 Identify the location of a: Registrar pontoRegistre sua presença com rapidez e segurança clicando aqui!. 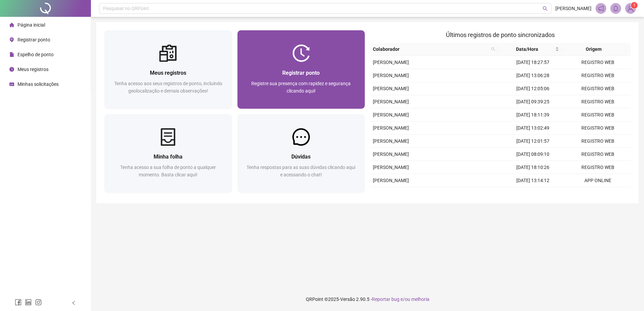
(301, 69).